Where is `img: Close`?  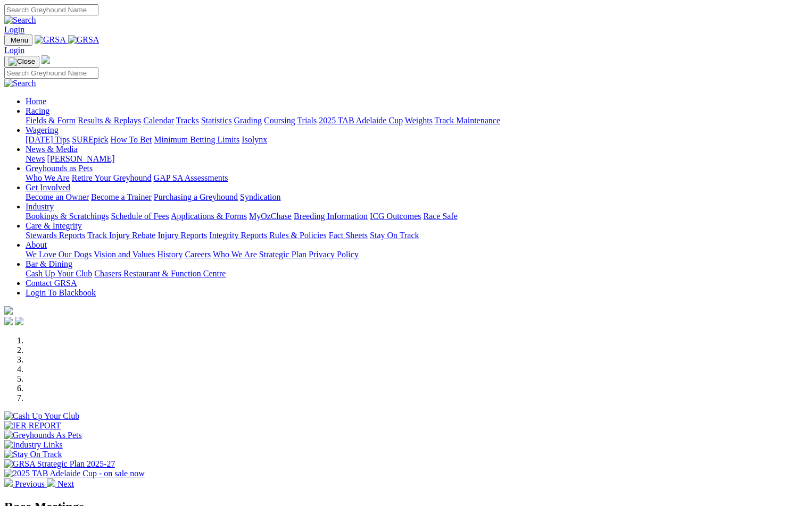 img: Close is located at coordinates (22, 62).